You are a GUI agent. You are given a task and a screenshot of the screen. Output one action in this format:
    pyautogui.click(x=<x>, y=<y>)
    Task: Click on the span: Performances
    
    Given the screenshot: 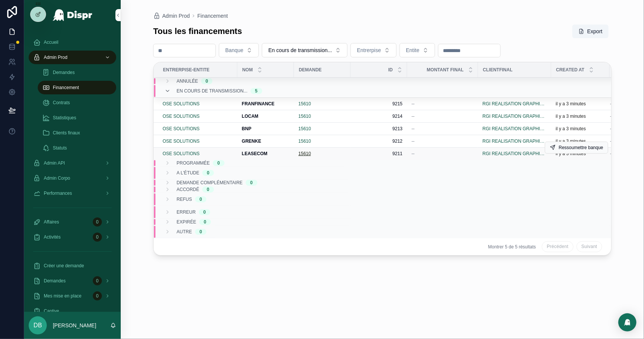 What is the action you would take?
    pyautogui.click(x=58, y=193)
    